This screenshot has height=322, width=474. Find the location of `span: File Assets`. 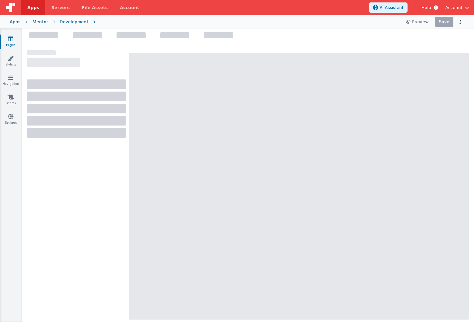

span: File Assets is located at coordinates (95, 8).